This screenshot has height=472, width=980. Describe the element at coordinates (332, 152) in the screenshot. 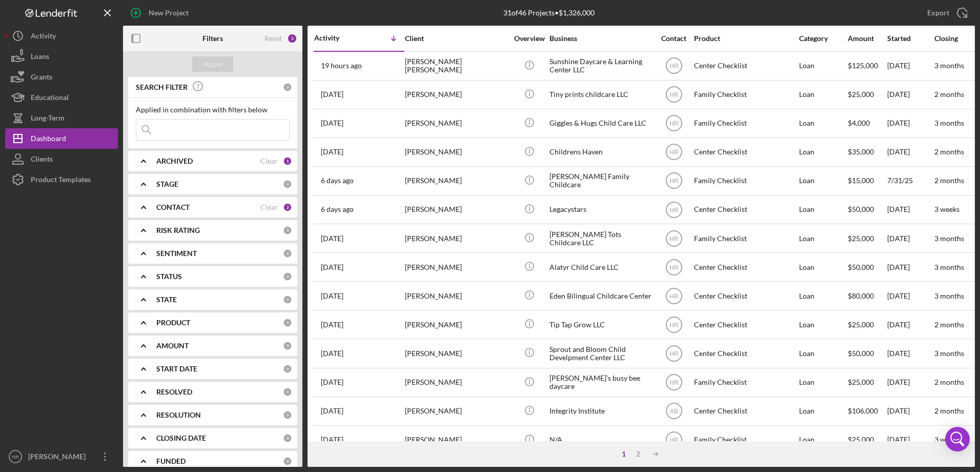

I see `time: 2025-08-16 18:53` at that location.